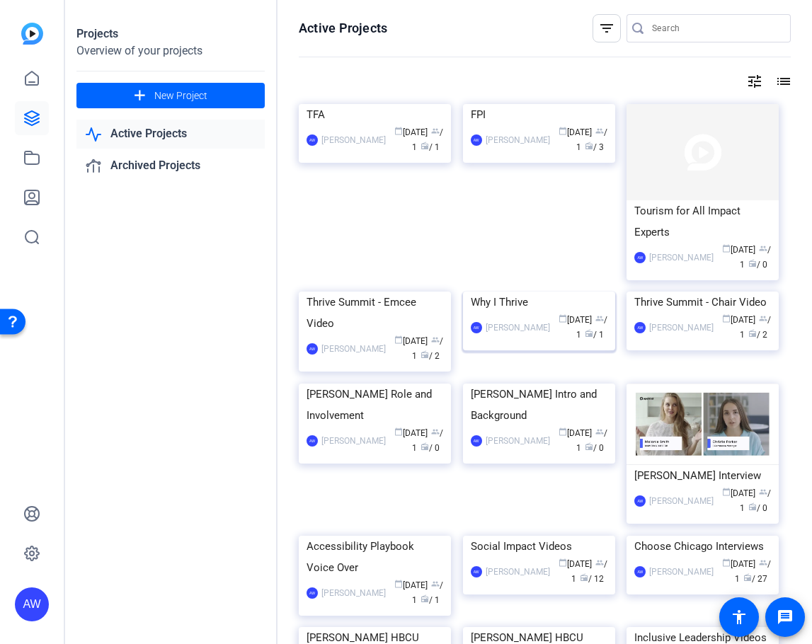 This screenshot has width=812, height=644. Describe the element at coordinates (140, 95) in the screenshot. I see `mat-icon: add` at that location.